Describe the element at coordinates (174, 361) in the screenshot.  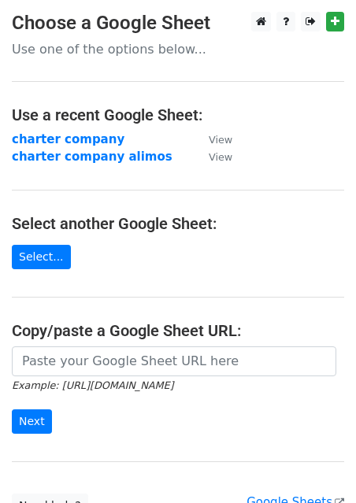
I see `input: Paste your Google Sheet URL here` at that location.